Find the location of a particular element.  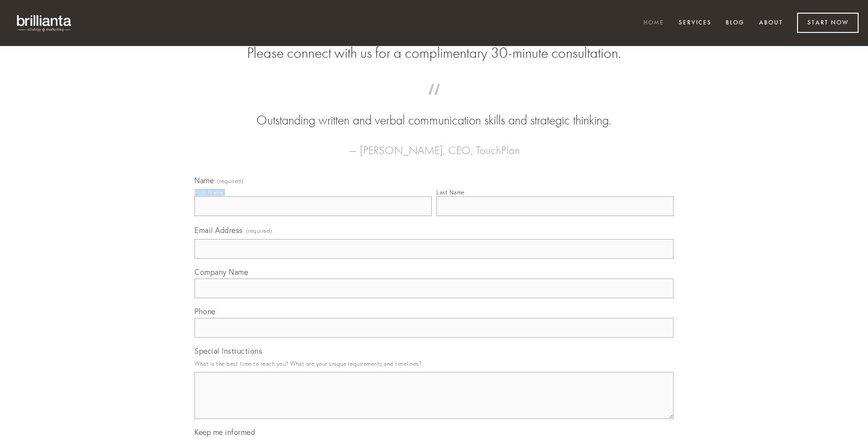

a: Blog is located at coordinates (735, 23).